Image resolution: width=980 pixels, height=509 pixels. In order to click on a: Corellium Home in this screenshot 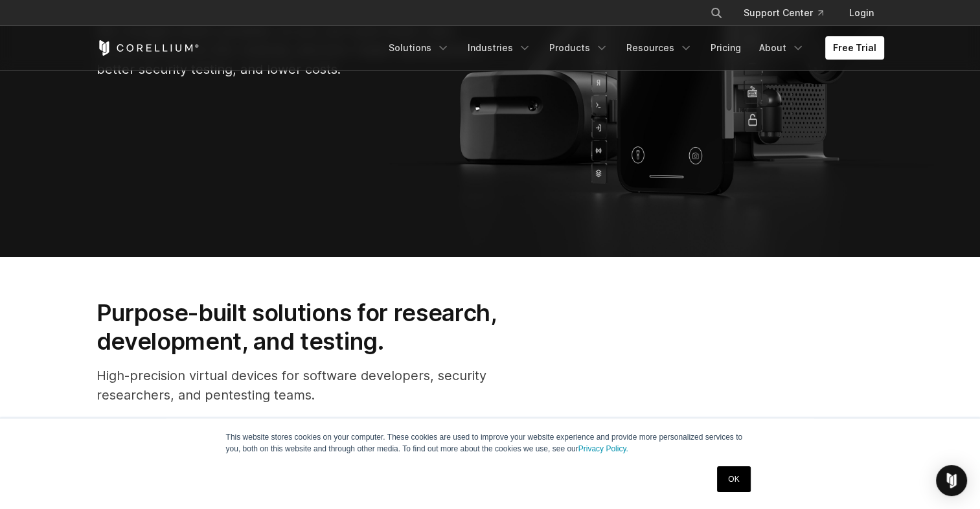, I will do `click(148, 48)`.